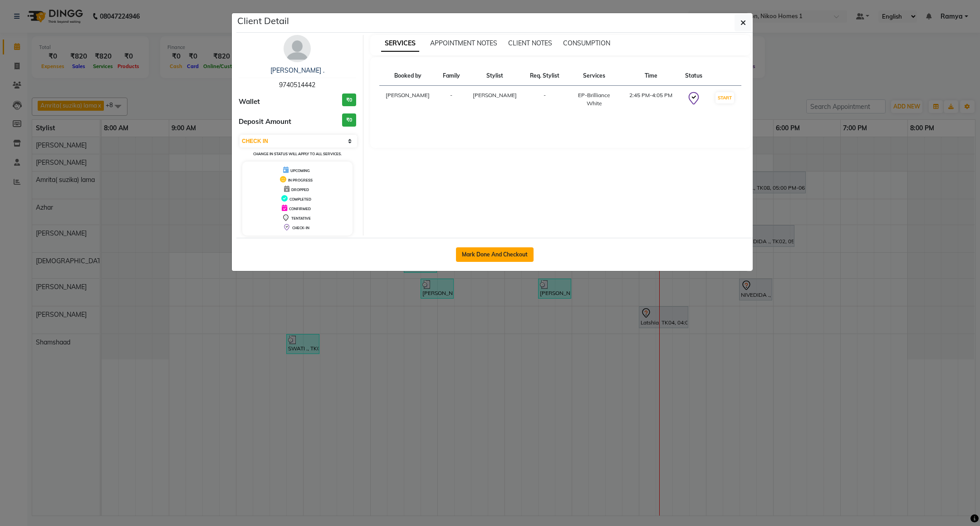 This screenshot has height=526, width=980. I want to click on th: Booked by, so click(408, 76).